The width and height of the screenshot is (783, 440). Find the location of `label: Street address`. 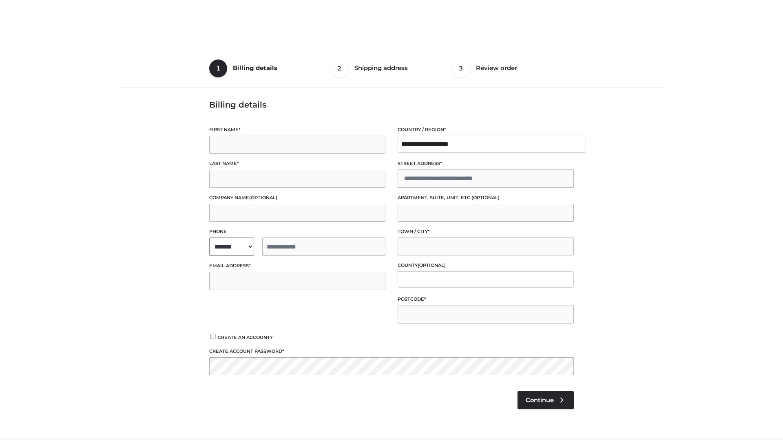

label: Street address is located at coordinates (485, 163).